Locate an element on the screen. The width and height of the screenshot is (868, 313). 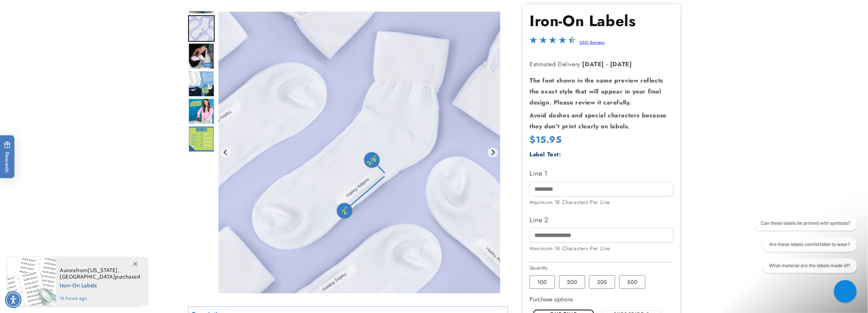
label: Label Text: is located at coordinates (545, 155).